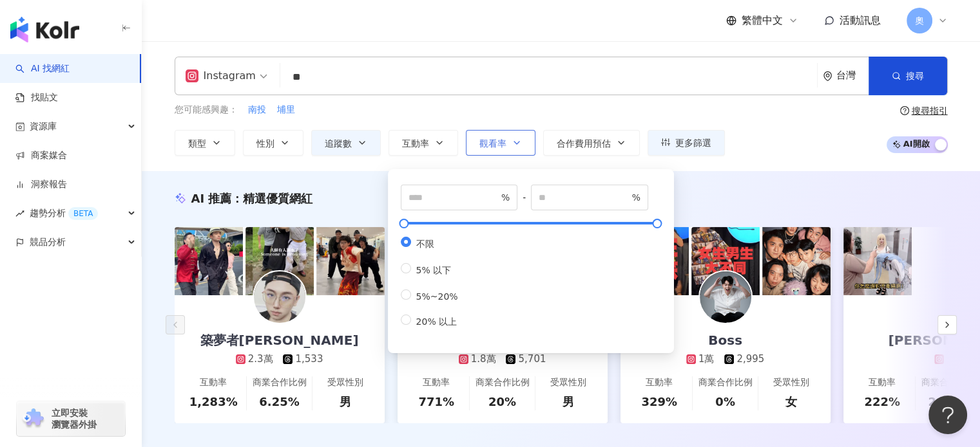 The height and width of the screenshot is (447, 980). Describe the element at coordinates (492, 144) in the screenshot. I see `span: 觀看率` at that location.